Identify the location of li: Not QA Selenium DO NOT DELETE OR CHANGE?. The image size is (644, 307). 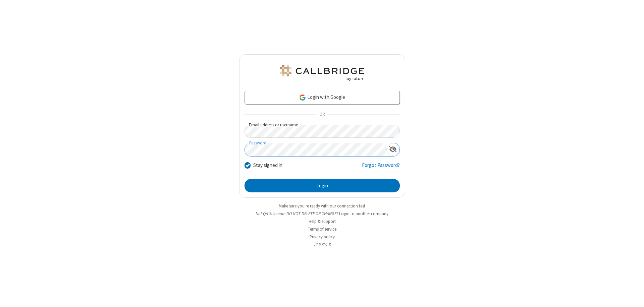
(322, 213).